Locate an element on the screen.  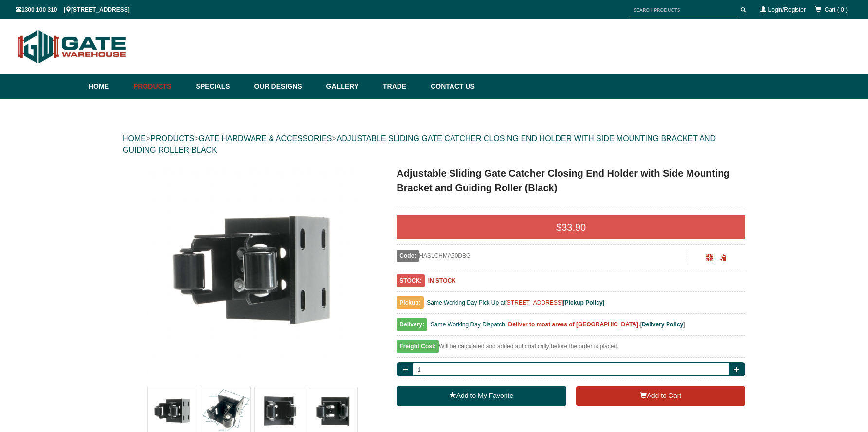
button: Add to Cart is located at coordinates (661, 396).